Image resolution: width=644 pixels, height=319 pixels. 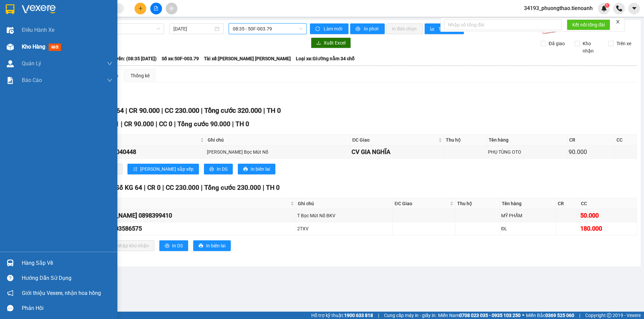 I want to click on span: Kho nhận, so click(x=592, y=47).